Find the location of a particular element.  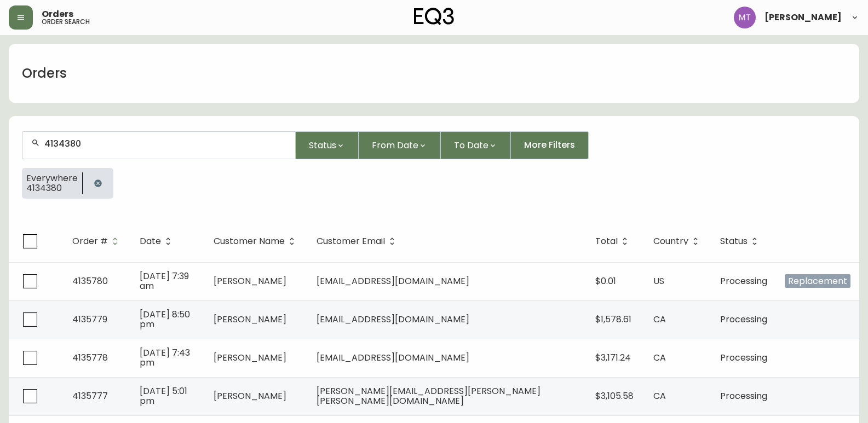

span: To Date is located at coordinates (471, 145).